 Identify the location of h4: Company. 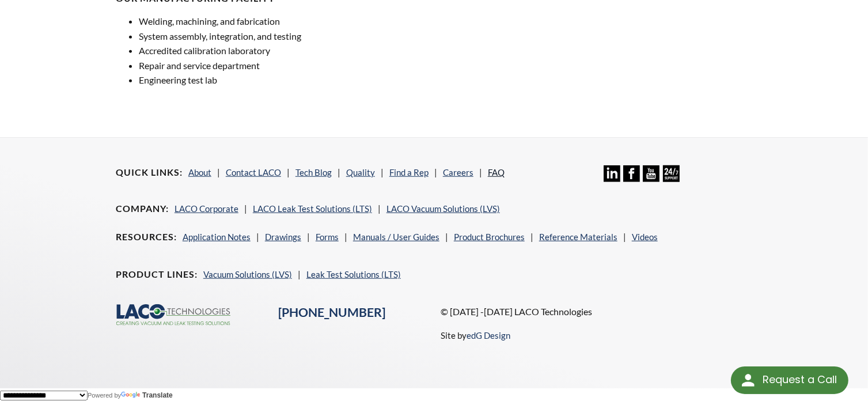
(142, 209).